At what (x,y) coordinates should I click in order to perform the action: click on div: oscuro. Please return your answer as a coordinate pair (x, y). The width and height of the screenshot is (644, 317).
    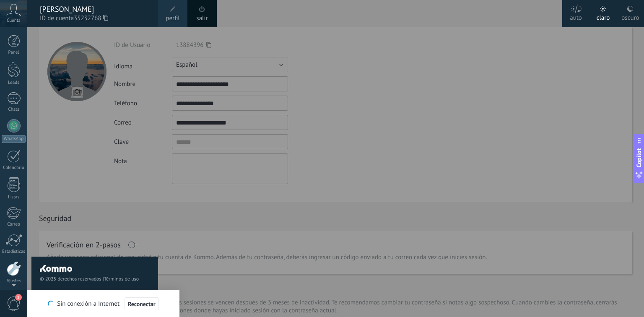
    Looking at the image, I should click on (630, 16).